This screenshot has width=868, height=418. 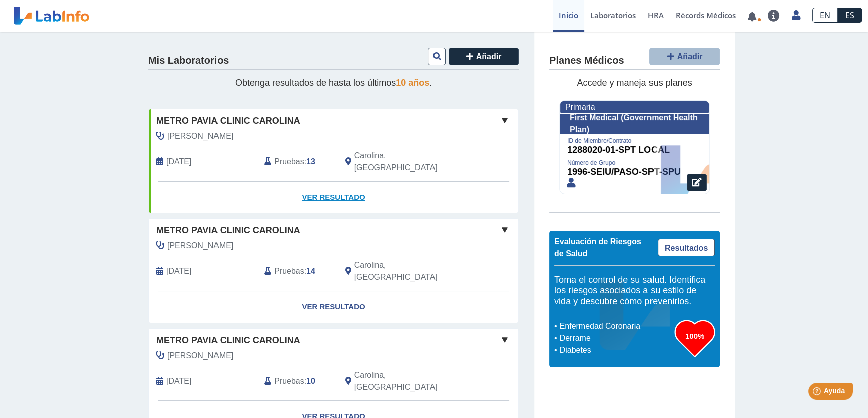 What do you see at coordinates (634, 83) in the screenshot?
I see `span: Accede y maneja sus planes` at bounding box center [634, 83].